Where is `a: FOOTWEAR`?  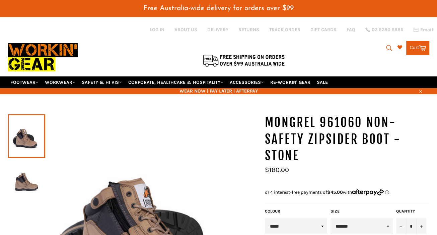 a: FOOTWEAR is located at coordinates (24, 82).